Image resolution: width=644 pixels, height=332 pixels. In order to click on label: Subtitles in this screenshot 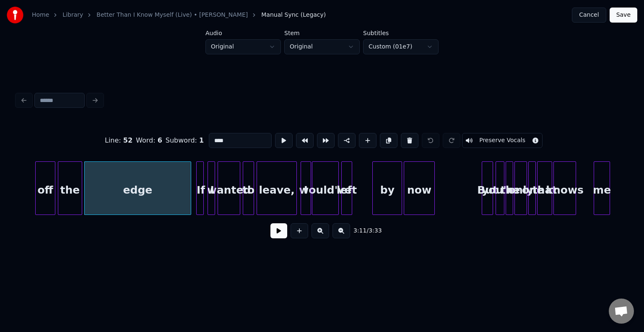, I will do `click(400, 33)`.